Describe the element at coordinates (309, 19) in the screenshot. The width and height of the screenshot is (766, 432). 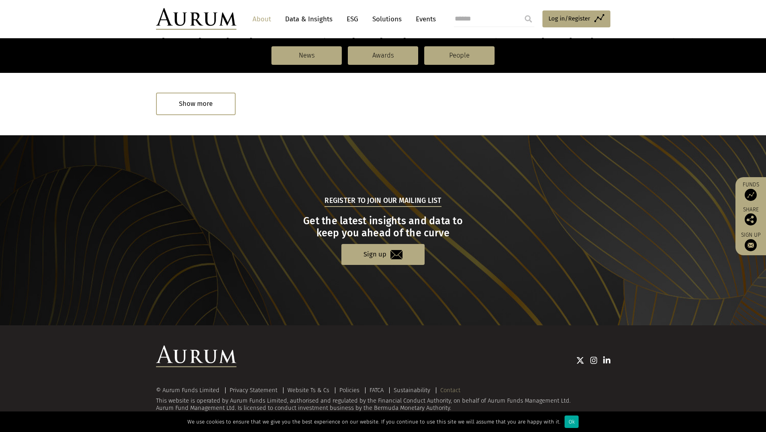
I see `a: Data & Insights` at that location.